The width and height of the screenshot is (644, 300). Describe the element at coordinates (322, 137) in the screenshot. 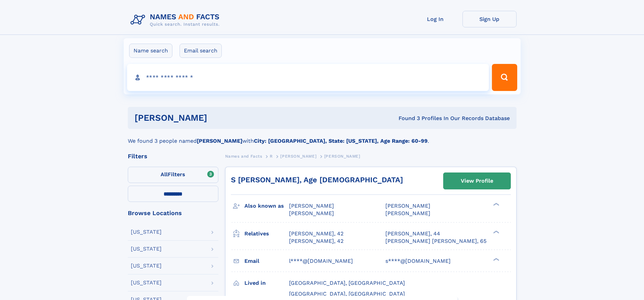

I see `div: We found 3 people named with .` at that location.